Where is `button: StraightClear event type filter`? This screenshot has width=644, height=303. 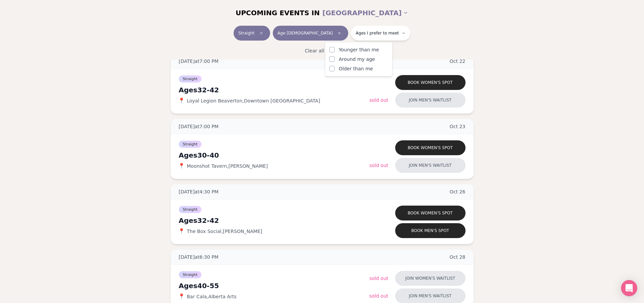 button: StraightClear event type filter is located at coordinates (252, 33).